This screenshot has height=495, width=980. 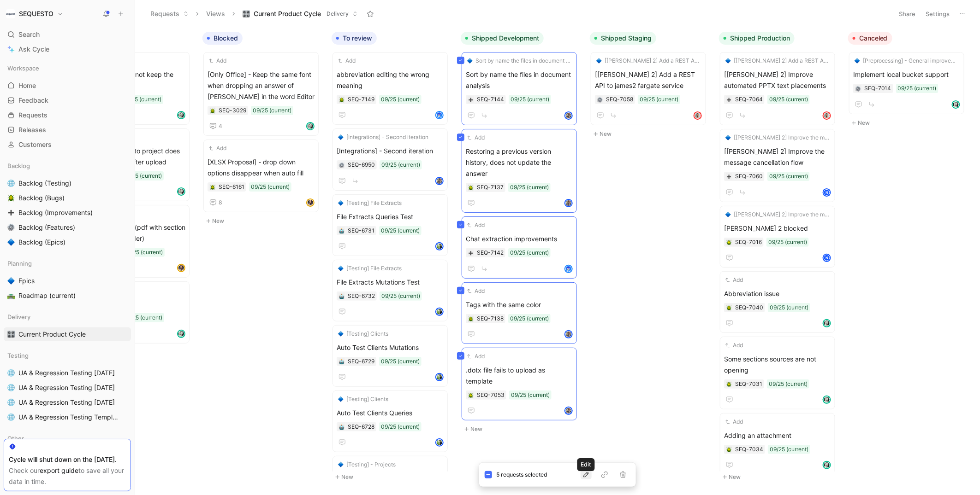 What do you see at coordinates (538, 475) in the screenshot?
I see `div: 5 requests selected` at bounding box center [538, 475].